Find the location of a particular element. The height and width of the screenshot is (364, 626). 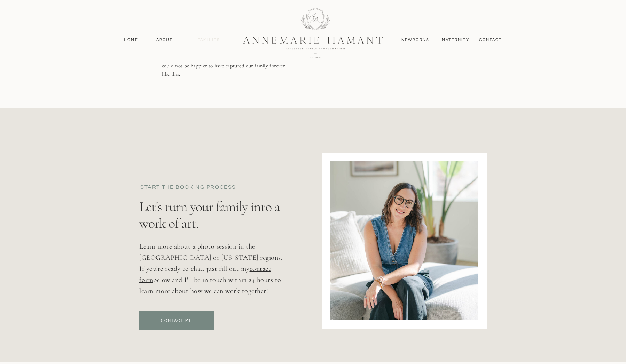

nav: About is located at coordinates (164, 40).